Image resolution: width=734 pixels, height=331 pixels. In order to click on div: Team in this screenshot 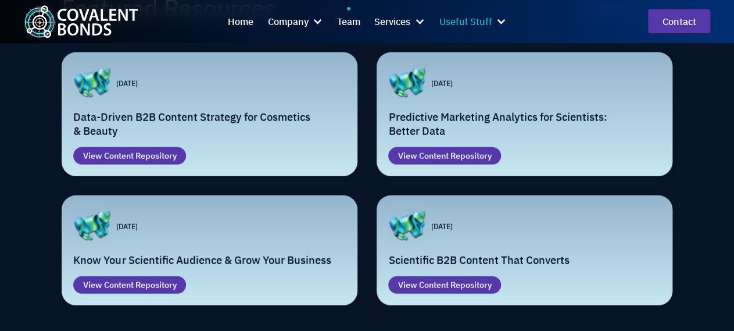, I will do `click(349, 22)`.